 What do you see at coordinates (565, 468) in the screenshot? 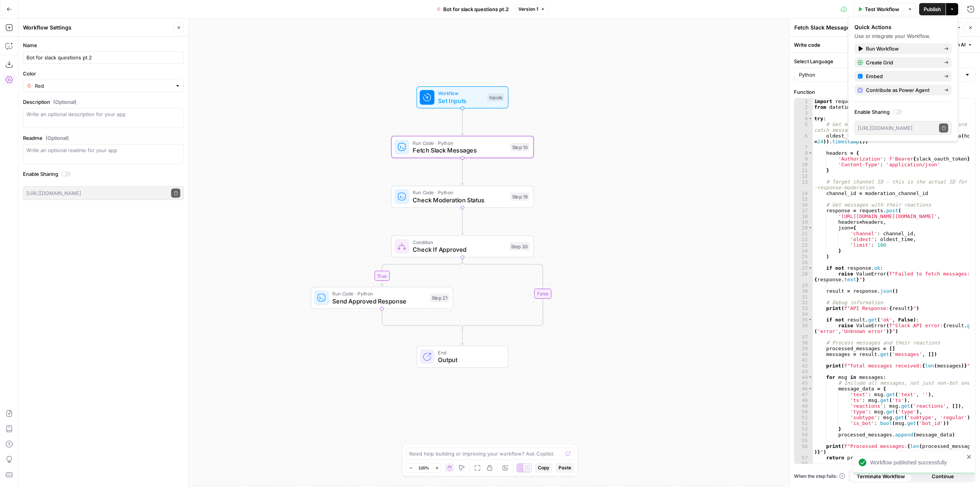
I see `span: Paste` at bounding box center [565, 468].